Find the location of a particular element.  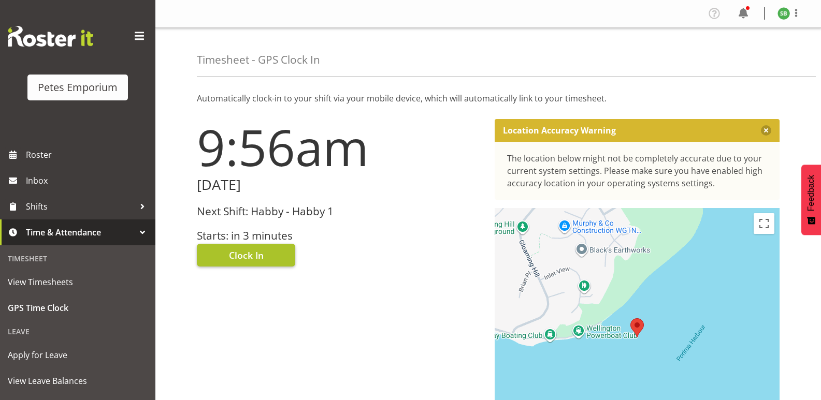

span: View Leave Balances is located at coordinates (78, 381).